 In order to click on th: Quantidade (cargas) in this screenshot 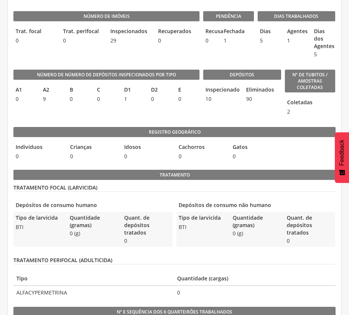, I will do `click(254, 279)`.